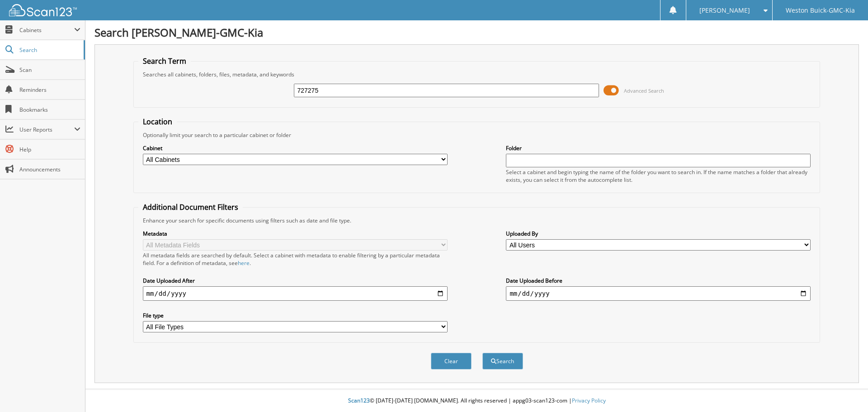 Image resolution: width=868 pixels, height=412 pixels. I want to click on span: Reminders, so click(50, 89).